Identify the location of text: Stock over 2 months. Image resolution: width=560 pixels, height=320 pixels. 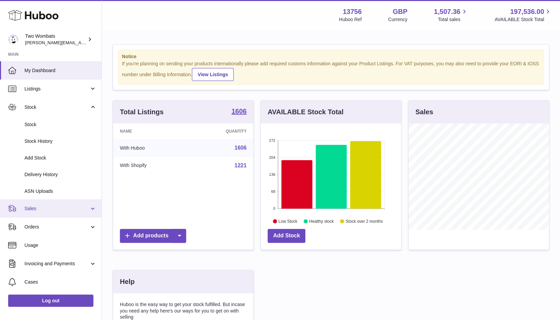
(364, 221).